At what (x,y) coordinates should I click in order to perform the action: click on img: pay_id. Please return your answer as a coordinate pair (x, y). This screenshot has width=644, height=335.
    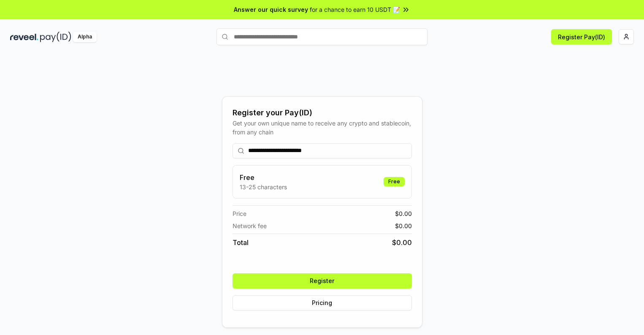
    Looking at the image, I should click on (56, 37).